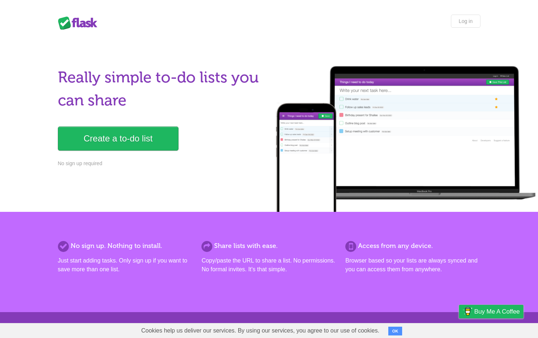 The image size is (538, 338). Describe the element at coordinates (261, 331) in the screenshot. I see `span: Cookies help us deliver our services. By using our services, you agree to our use of cookies.` at that location.